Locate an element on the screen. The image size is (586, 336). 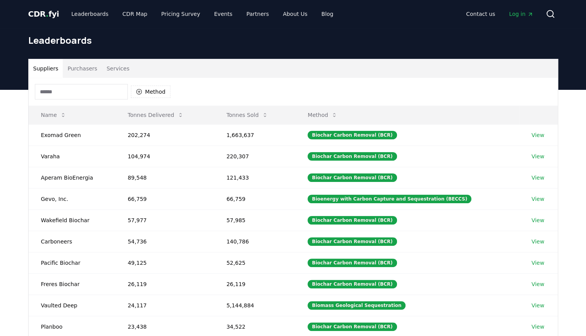
a: CDR Map is located at coordinates (135, 14).